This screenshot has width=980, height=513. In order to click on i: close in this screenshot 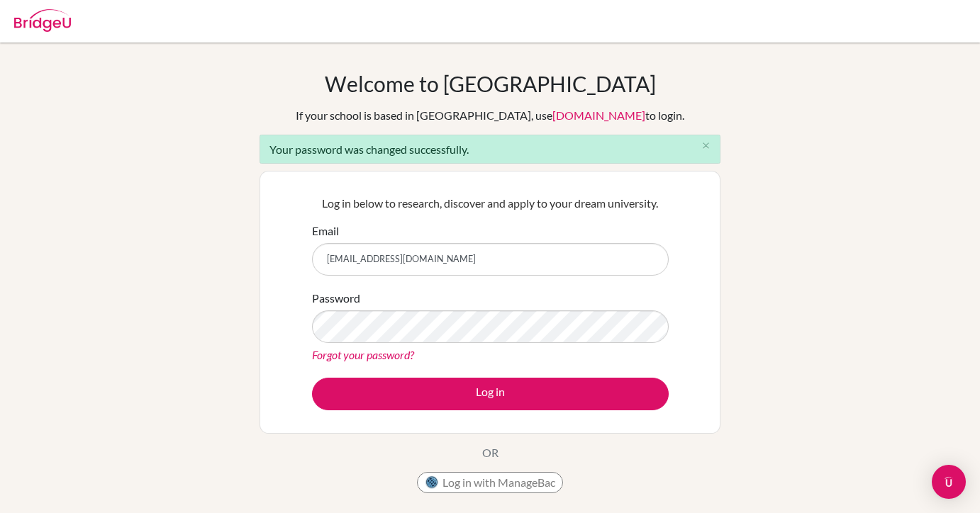, I will do `click(706, 145)`.